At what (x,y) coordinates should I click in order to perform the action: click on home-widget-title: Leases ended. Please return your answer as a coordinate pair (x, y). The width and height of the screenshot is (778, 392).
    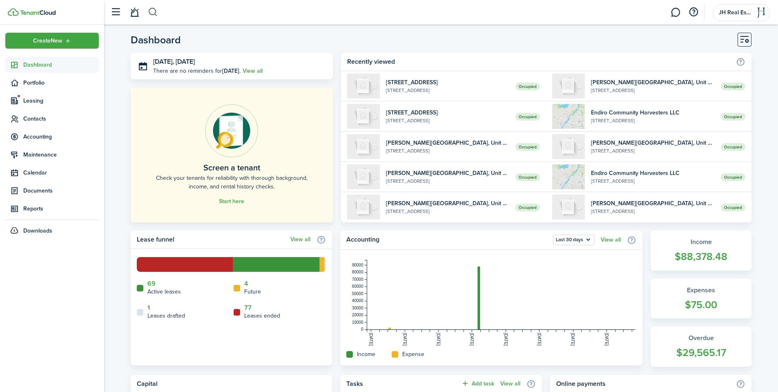
    Looking at the image, I should click on (262, 315).